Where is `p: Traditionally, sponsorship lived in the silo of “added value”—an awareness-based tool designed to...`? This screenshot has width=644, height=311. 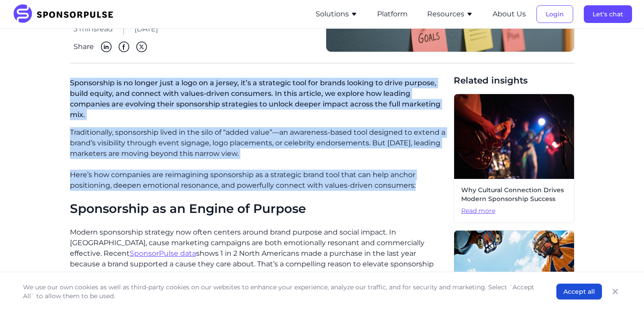 p: Traditionally, sponsorship lived in the silo of “added value”—an awareness-based tool designed to... is located at coordinates (258, 144).